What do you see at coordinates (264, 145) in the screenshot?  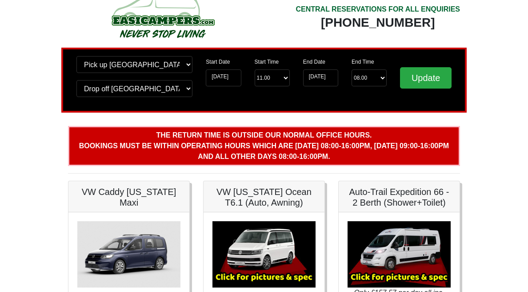 I see `b: The return time is outside our normal office hours. Bookings must be within operating hours which...` at bounding box center [264, 145].